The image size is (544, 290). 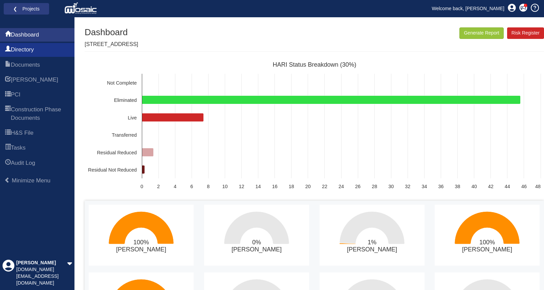 What do you see at coordinates (141, 235) in the screenshot?
I see `svg: 100%​John Harding` at bounding box center [141, 235].